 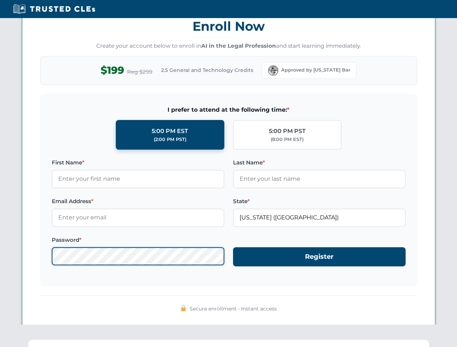 I want to click on span: Secure enrollment • Instant access, so click(x=233, y=309).